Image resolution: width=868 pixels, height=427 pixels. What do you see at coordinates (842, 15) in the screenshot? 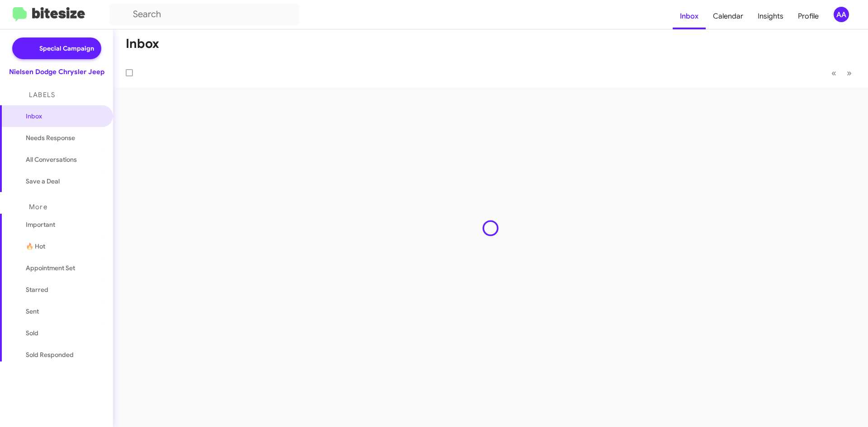
I see `button: AA` at bounding box center [842, 15].